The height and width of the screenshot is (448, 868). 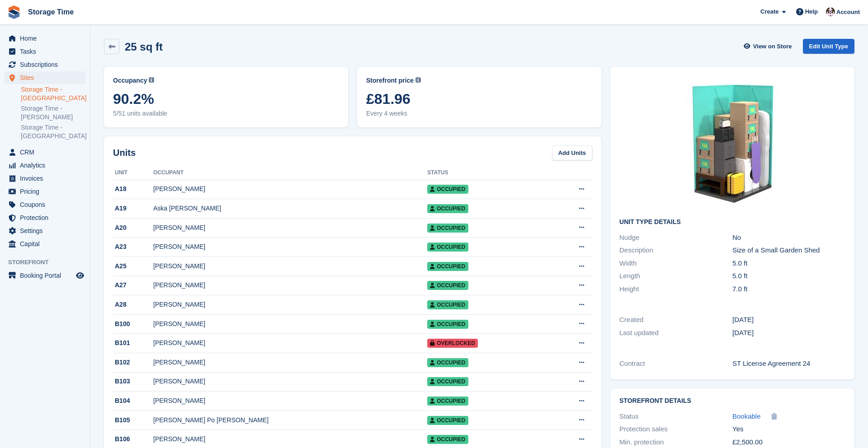 What do you see at coordinates (789, 289) in the screenshot?
I see `div: 7.0 ft` at bounding box center [789, 289].